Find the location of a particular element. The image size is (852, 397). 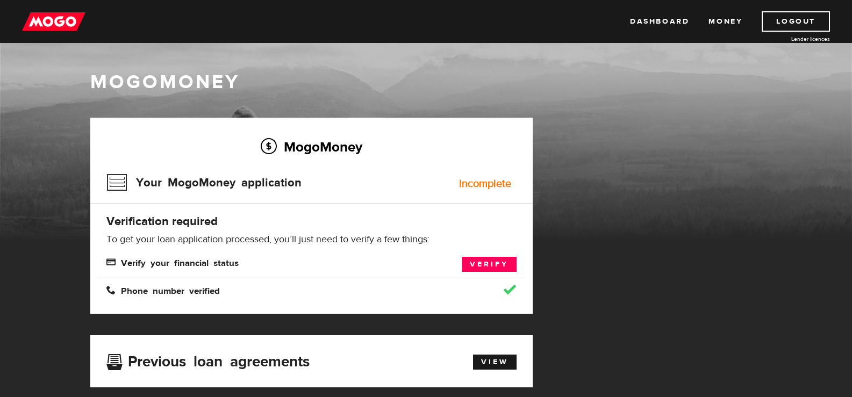

h2: MogoMoney is located at coordinates (311, 147).